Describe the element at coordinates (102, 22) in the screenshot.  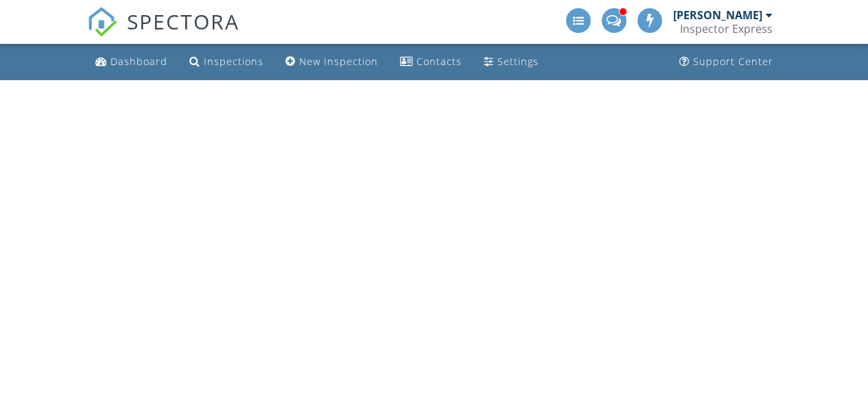
I see `img: The Best Home Inspection Software - Spectora` at that location.